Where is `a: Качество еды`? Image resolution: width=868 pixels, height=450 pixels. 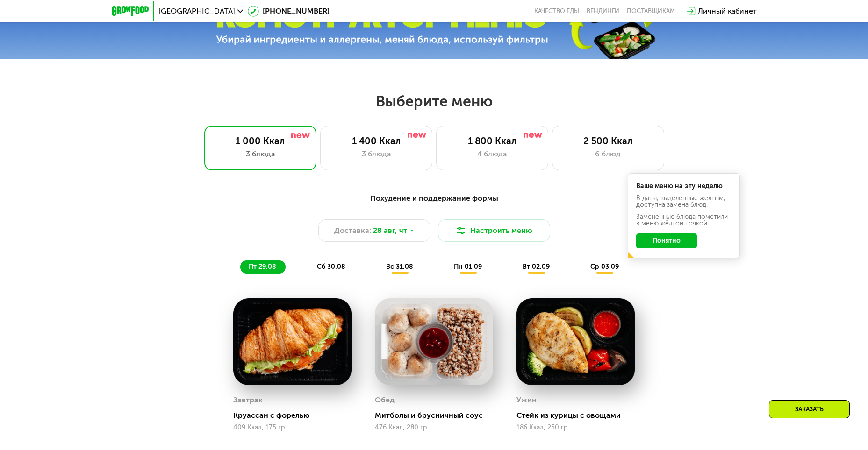 a: Качество еды is located at coordinates (556, 12).